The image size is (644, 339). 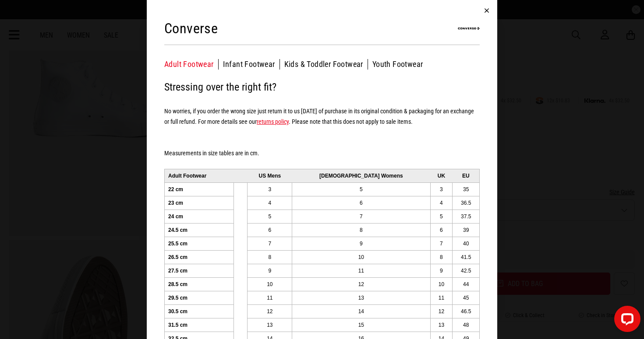 I want to click on td: 48, so click(x=466, y=325).